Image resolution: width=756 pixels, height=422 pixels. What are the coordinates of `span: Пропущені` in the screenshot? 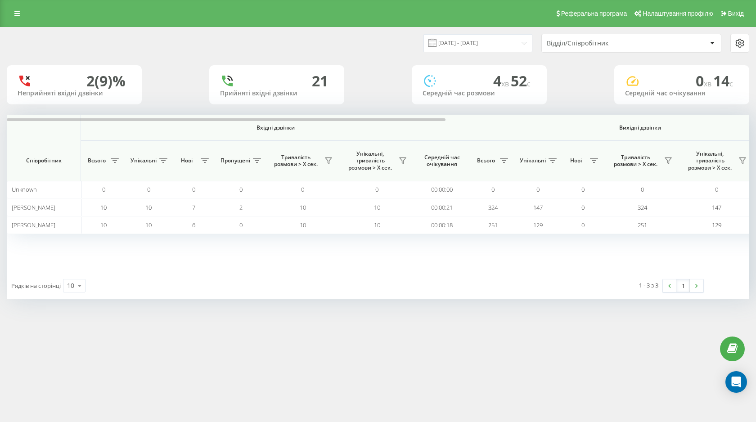 It's located at (235, 161).